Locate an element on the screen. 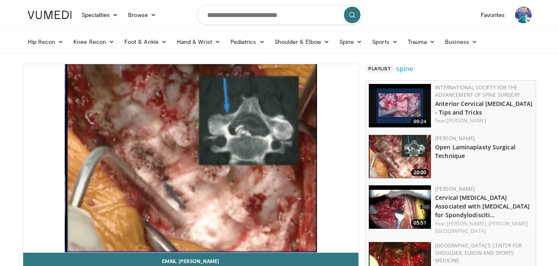 This screenshot has width=559, height=266. a: Foot & Ankle is located at coordinates (145, 42).